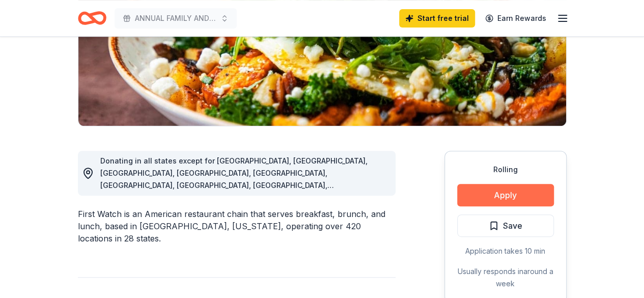 Image resolution: width=644 pixels, height=298 pixels. I want to click on button: Save, so click(505, 225).